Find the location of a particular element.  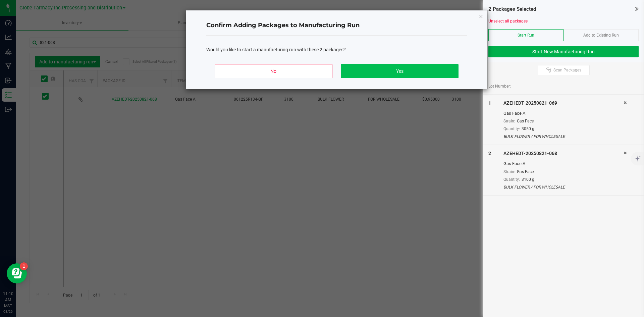

button: Close is located at coordinates (481, 16).